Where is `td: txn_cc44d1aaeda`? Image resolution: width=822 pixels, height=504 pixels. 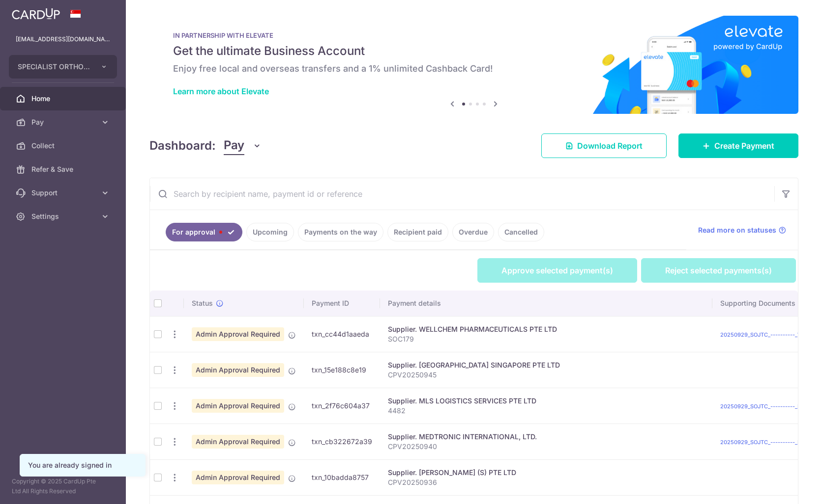 td: txn_cc44d1aaeda is located at coordinates (342, 334).